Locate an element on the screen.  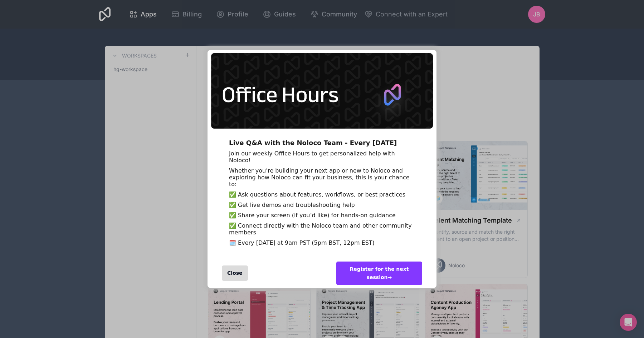
div: Live Q&A with the Noloco Team - Every Wednesday Join our weekly Office Hours to get personalized ... is located at coordinates (322, 197).